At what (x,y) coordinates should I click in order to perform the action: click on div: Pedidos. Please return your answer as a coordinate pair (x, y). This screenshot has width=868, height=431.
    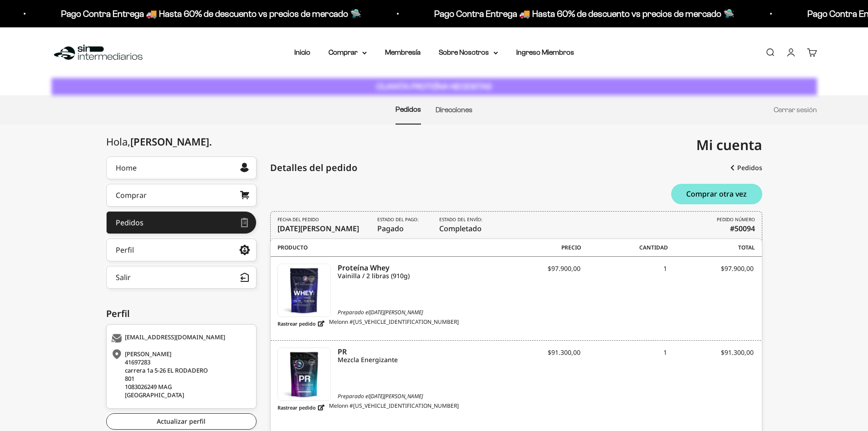
    Looking at the image, I should click on (130, 223).